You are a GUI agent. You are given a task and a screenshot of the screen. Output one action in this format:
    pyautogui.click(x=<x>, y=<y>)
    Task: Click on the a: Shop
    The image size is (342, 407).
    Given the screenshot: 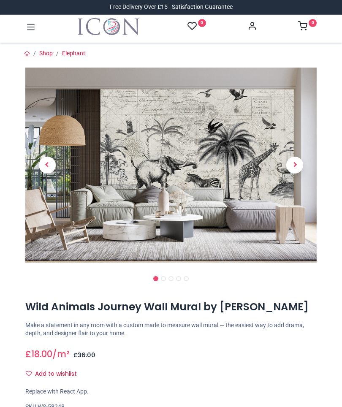 What is the action you would take?
    pyautogui.click(x=46, y=53)
    